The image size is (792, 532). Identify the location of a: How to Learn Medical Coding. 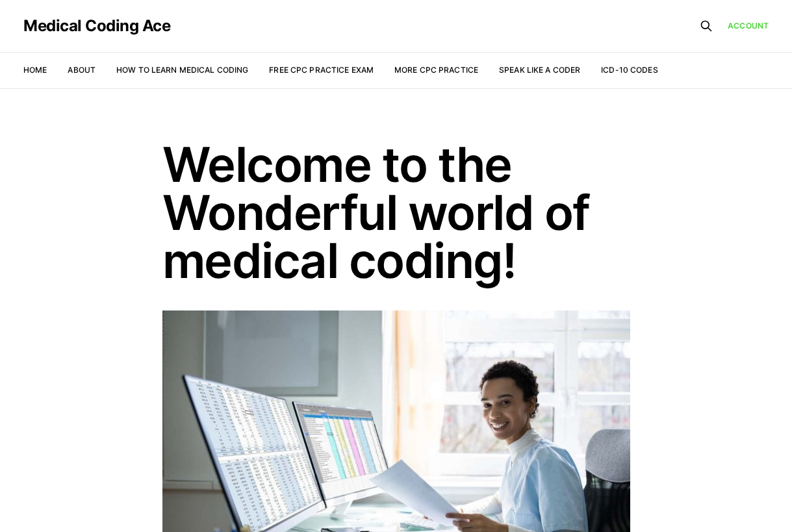
(182, 70).